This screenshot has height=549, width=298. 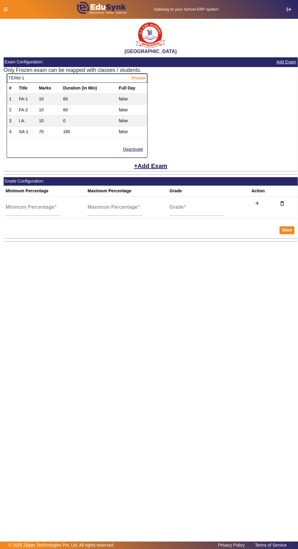 What do you see at coordinates (261, 191) in the screenshot?
I see `th: Action` at bounding box center [261, 191].